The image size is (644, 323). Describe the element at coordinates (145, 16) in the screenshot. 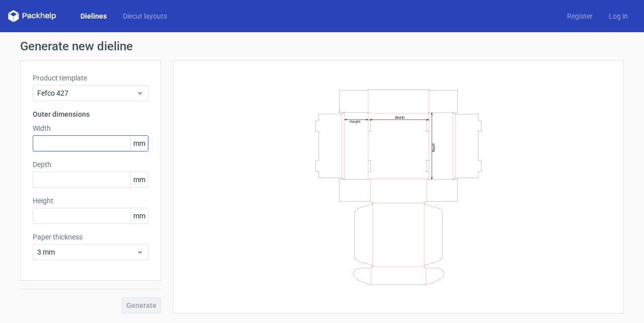

I see `a: Diecut layouts` at that location.